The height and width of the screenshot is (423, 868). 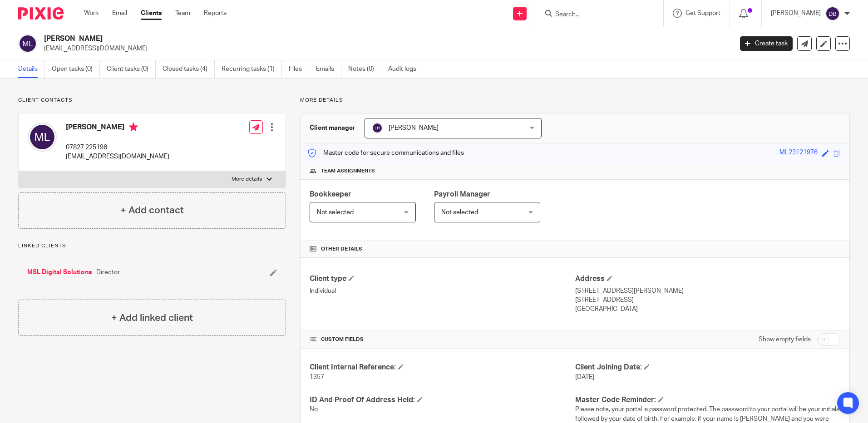 What do you see at coordinates (442, 340) in the screenshot?
I see `h4: CUSTOM FIELDS` at bounding box center [442, 340].